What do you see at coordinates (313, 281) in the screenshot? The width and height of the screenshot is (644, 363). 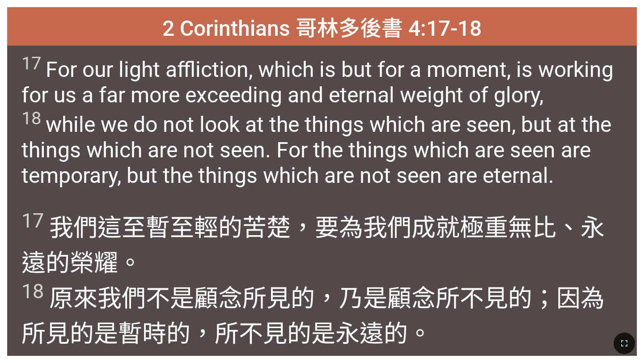 I see `wg3910: 至輕` at bounding box center [313, 281].